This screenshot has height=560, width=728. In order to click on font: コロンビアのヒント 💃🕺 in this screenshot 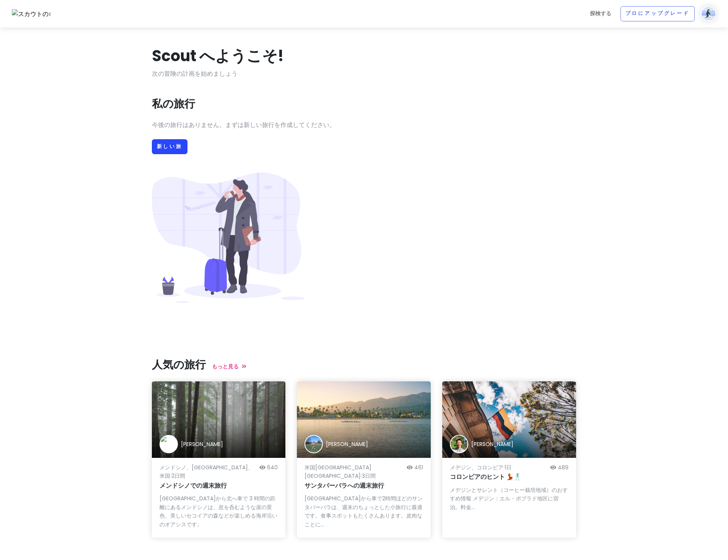, I will do `click(486, 477)`.